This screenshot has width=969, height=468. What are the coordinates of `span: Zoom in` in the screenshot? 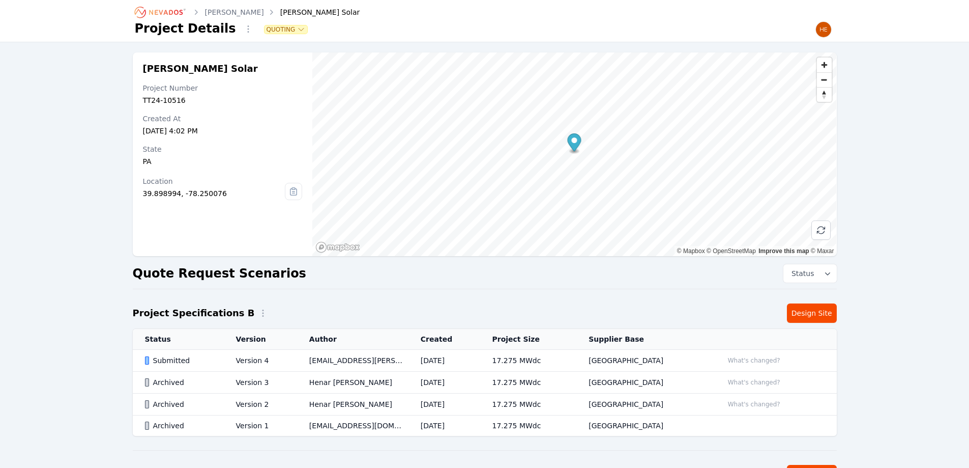 It's located at (824, 65).